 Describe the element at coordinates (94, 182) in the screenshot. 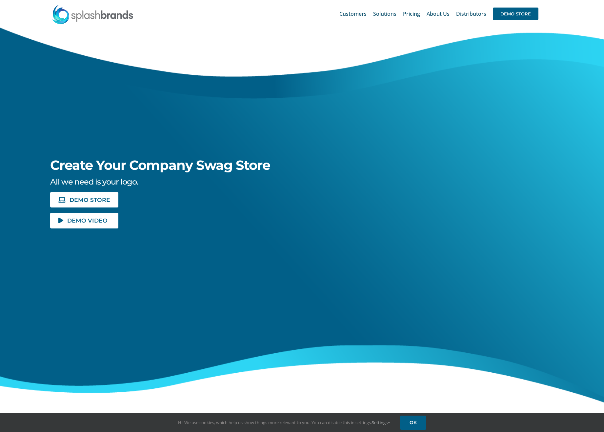

I see `span: All we need is your logo.` at that location.